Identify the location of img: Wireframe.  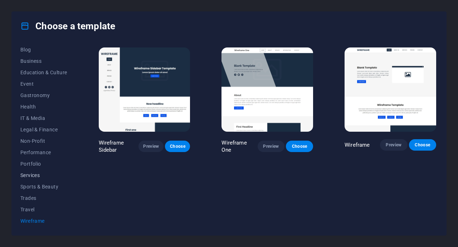
(390, 90).